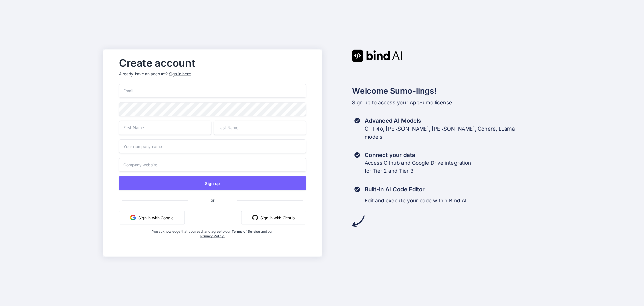 Image resolution: width=644 pixels, height=306 pixels. I want to click on p: Already have an account?, so click(213, 74).